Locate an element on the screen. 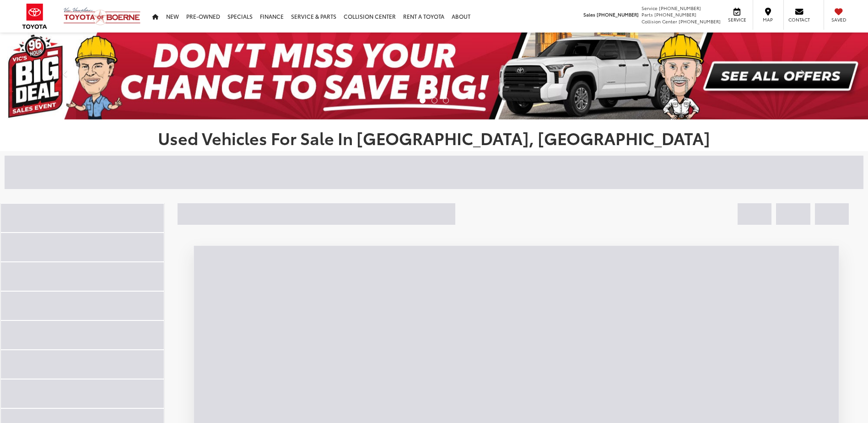  span: Saved is located at coordinates (839, 20).